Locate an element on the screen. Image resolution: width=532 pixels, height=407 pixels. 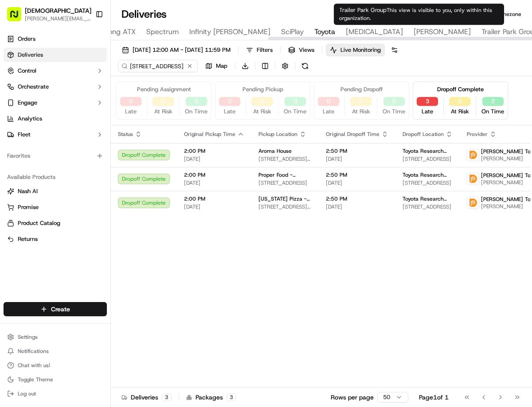
span: Original Pickup Time is located at coordinates (209, 134).